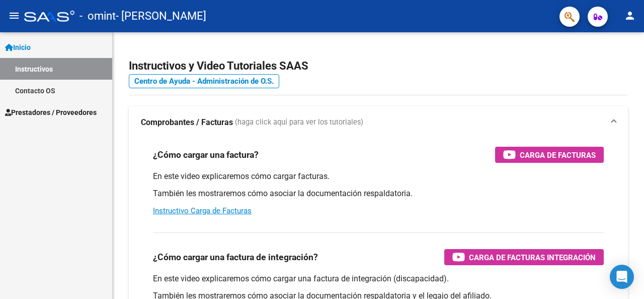  What do you see at coordinates (236, 257) in the screenshot?
I see `h3: ¿Cómo cargar una factura de integración?` at bounding box center [236, 257].